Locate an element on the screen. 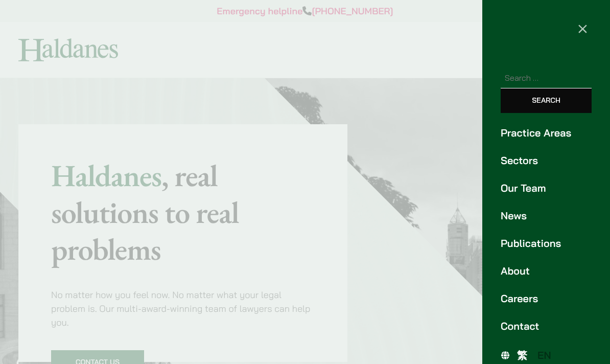  a: Publications is located at coordinates (546, 243).